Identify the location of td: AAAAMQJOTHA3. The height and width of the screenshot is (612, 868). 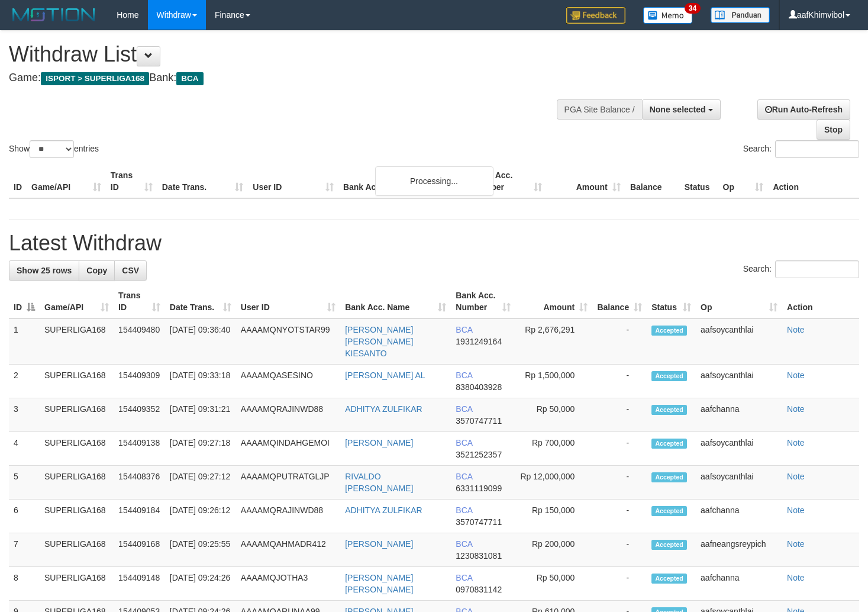
(288, 584).